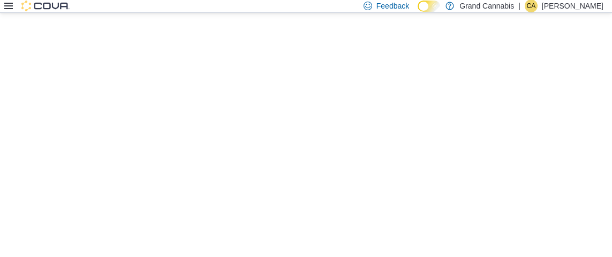 Image resolution: width=612 pixels, height=257 pixels. I want to click on span: Feedback, so click(393, 6).